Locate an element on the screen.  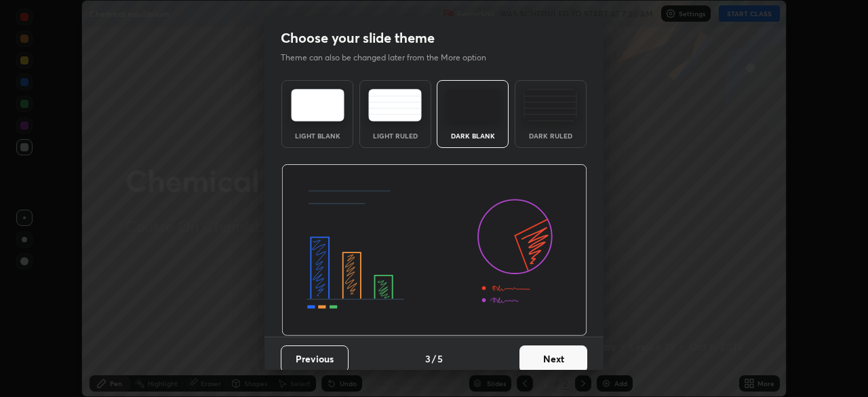
div: Light Ruled is located at coordinates (395, 135).